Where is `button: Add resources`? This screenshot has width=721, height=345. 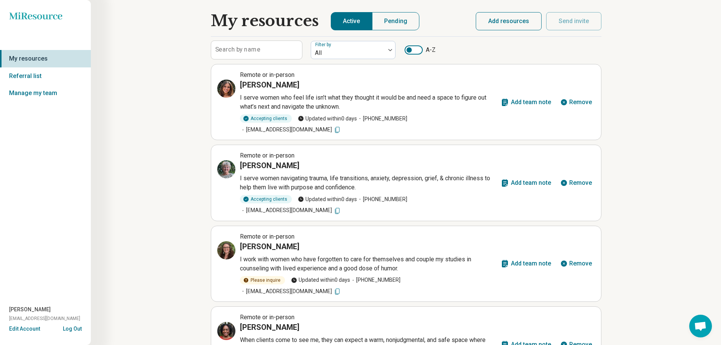
button: Add resources is located at coordinates (509, 21).